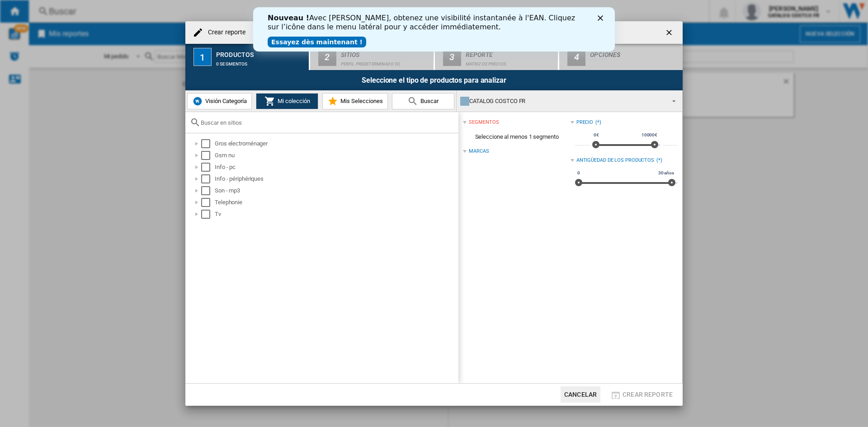 This screenshot has width=868, height=427. I want to click on button: 4 Opciones, so click(621, 57).